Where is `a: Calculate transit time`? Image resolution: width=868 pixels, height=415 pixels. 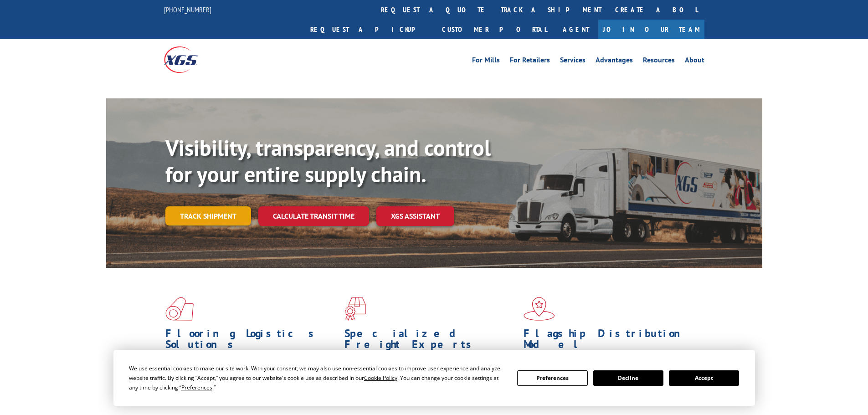
a: Calculate transit time is located at coordinates (313, 216).